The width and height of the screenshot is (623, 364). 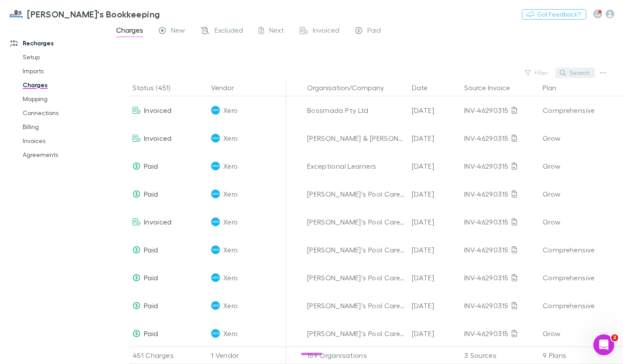 What do you see at coordinates (63, 113) in the screenshot?
I see `a: Connections` at bounding box center [63, 113].